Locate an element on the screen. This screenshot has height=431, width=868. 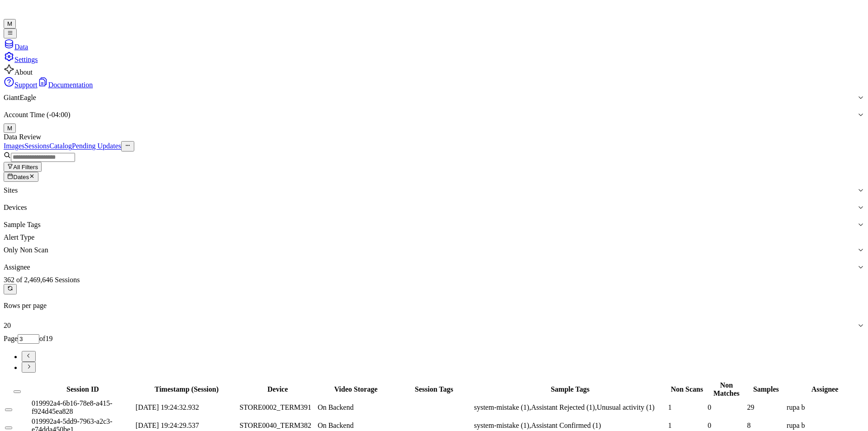
span: Assistant Confirmed (1) is located at coordinates (567, 425).